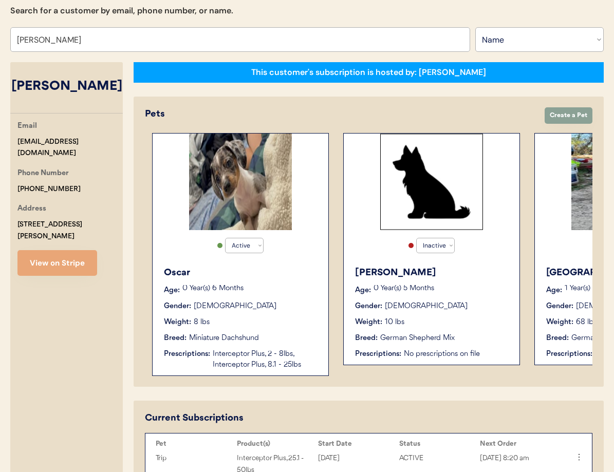 The image size is (614, 472). What do you see at coordinates (122, 11) in the screenshot?
I see `div: Search for a customer by email, phone number, or name.` at bounding box center [122, 11].